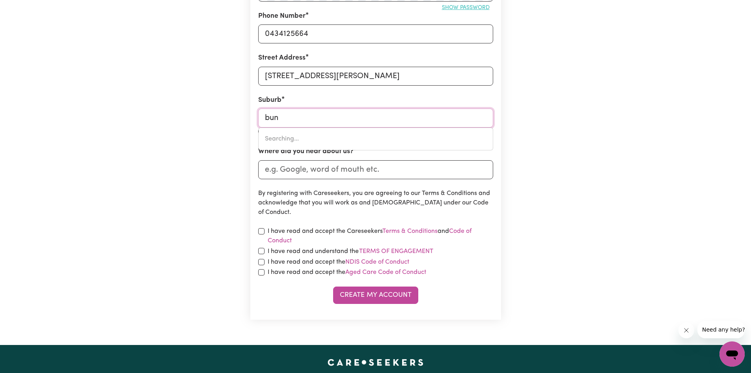 The width and height of the screenshot is (751, 373). Describe the element at coordinates (270, 100) in the screenshot. I see `label: Suburb` at that location.